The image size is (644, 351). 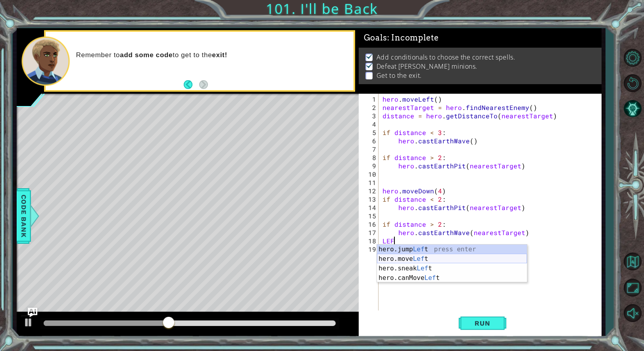 What do you see at coordinates (412, 37) in the screenshot?
I see `span: : Incomplete` at bounding box center [412, 37].